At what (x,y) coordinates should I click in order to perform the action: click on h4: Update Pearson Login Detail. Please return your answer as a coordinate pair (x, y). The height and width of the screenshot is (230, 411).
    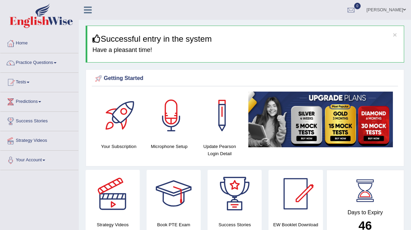
    Looking at the image, I should click on (219, 150).